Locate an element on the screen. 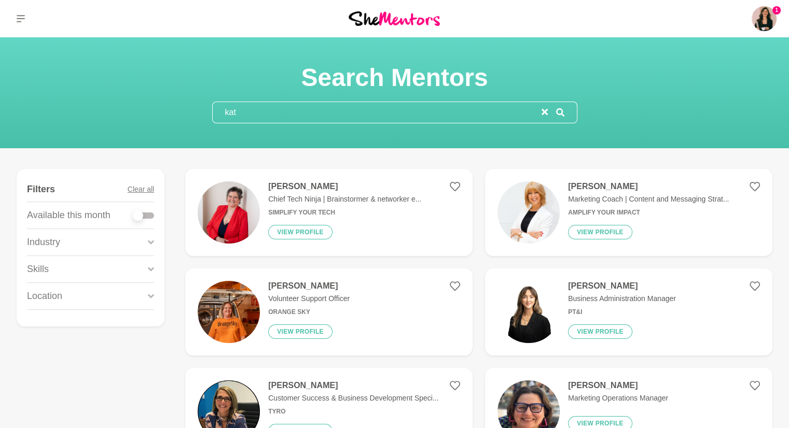  h6: Simplify Your Tech is located at coordinates (344, 213).